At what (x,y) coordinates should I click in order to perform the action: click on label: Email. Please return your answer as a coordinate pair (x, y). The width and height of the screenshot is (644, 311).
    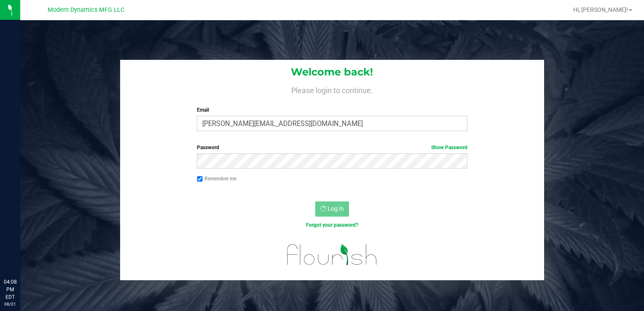
    Looking at the image, I should click on (332, 110).